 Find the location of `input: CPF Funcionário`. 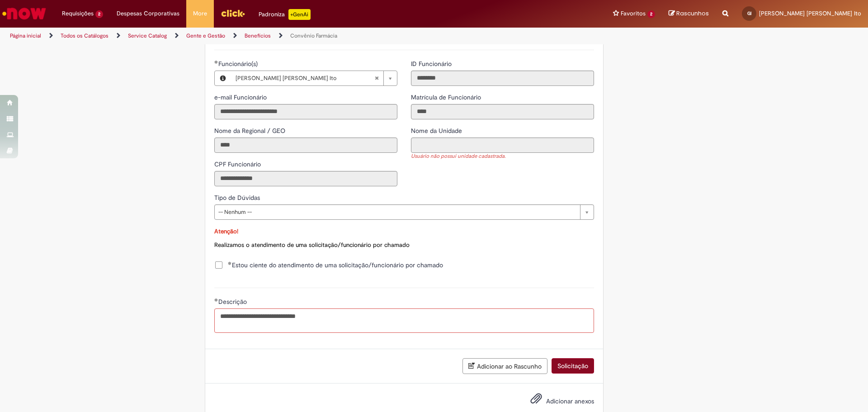

input: CPF Funcionário is located at coordinates (306, 178).